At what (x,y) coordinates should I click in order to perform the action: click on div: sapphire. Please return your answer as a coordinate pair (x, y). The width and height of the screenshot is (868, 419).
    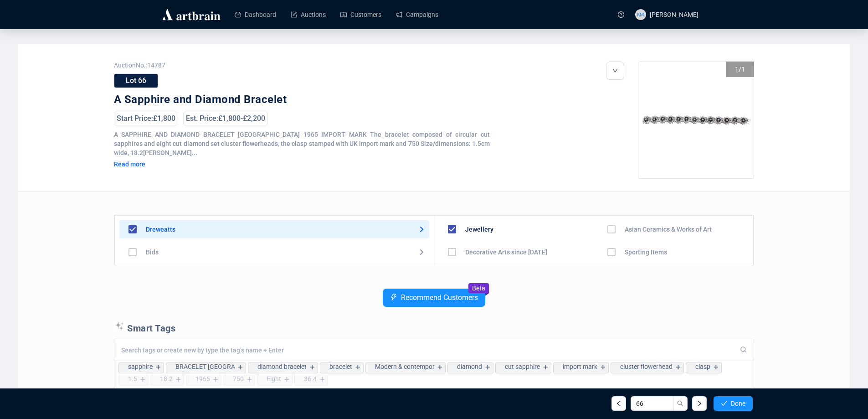
    Looking at the image, I should click on (140, 367).